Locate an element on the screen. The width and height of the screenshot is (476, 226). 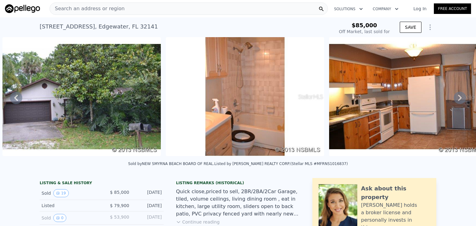
button: SAVE is located at coordinates (411, 27).